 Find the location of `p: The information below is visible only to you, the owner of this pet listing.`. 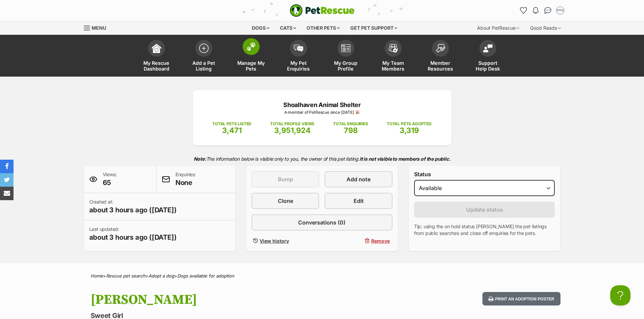

p: The information below is visible only to you, the owner of this pet listing. is located at coordinates (322, 158).